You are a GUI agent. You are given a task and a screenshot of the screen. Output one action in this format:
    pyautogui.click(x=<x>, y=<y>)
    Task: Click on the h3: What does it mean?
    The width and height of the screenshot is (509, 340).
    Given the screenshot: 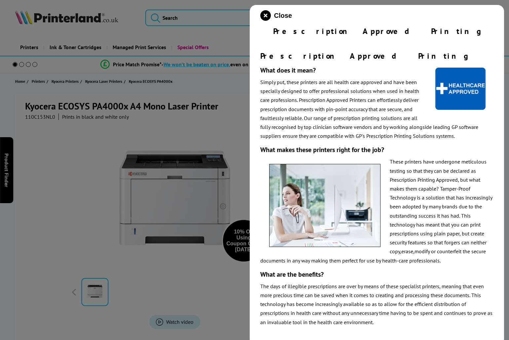 What is the action you would take?
    pyautogui.click(x=377, y=70)
    